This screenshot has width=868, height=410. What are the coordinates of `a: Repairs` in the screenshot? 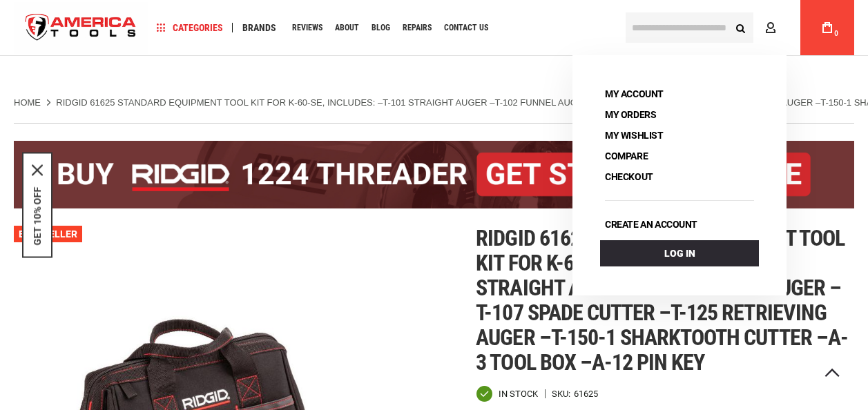 It's located at (417, 28).